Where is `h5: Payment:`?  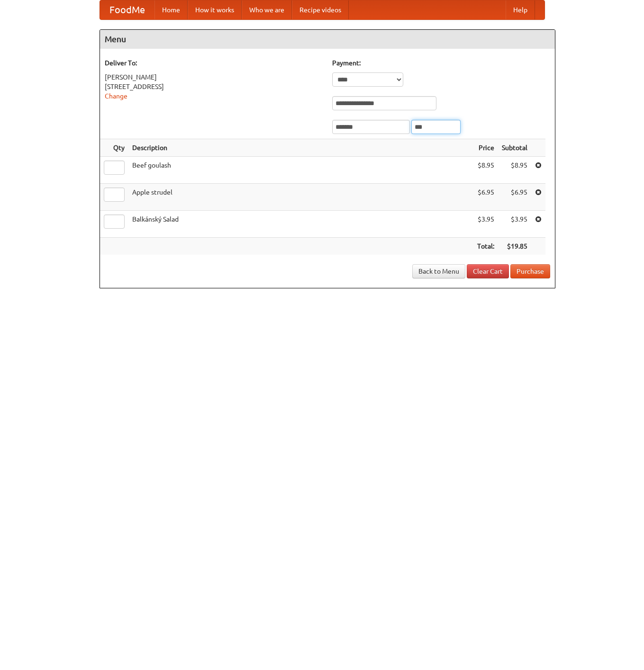
h5: Payment: is located at coordinates (441, 63).